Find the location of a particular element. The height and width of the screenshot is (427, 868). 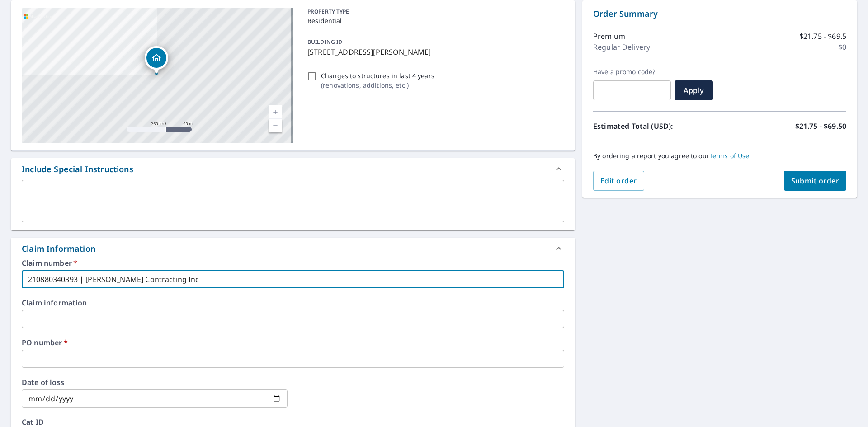

a: Current Level 17, Zoom In is located at coordinates (275, 112).